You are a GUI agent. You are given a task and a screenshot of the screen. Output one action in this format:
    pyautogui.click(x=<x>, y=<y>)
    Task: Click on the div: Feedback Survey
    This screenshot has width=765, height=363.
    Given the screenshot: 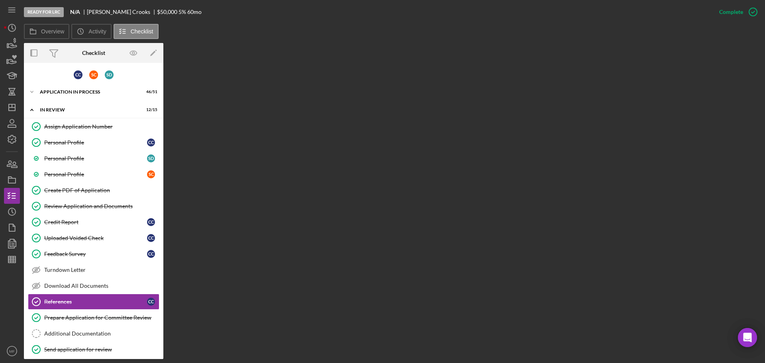 What is the action you would take?
    pyautogui.click(x=96, y=254)
    